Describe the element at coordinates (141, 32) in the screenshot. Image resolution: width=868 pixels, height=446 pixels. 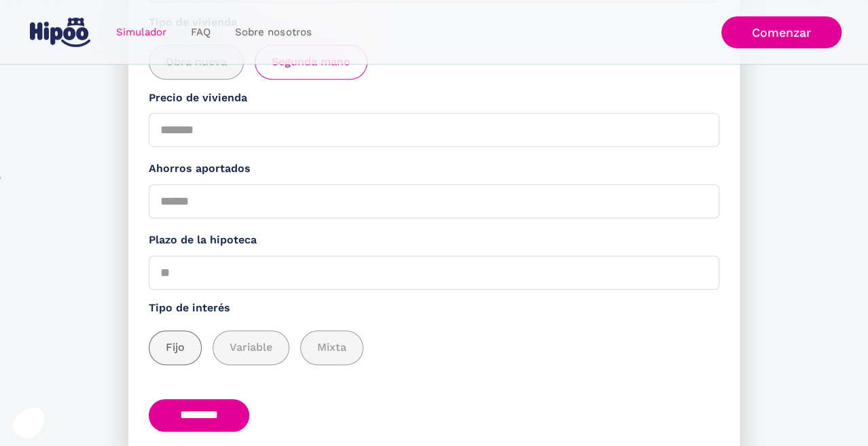
I see `a: Simulador` at that location.